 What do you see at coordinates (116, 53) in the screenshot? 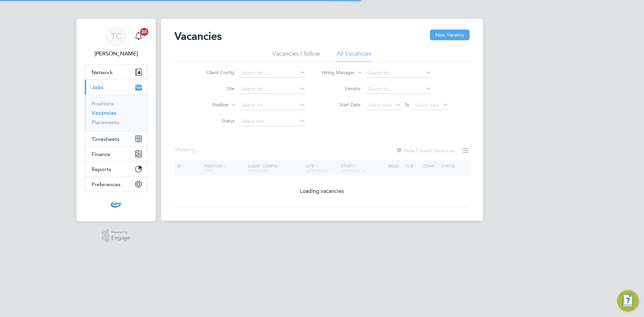
I see `span: Tom Cheek` at bounding box center [116, 53].